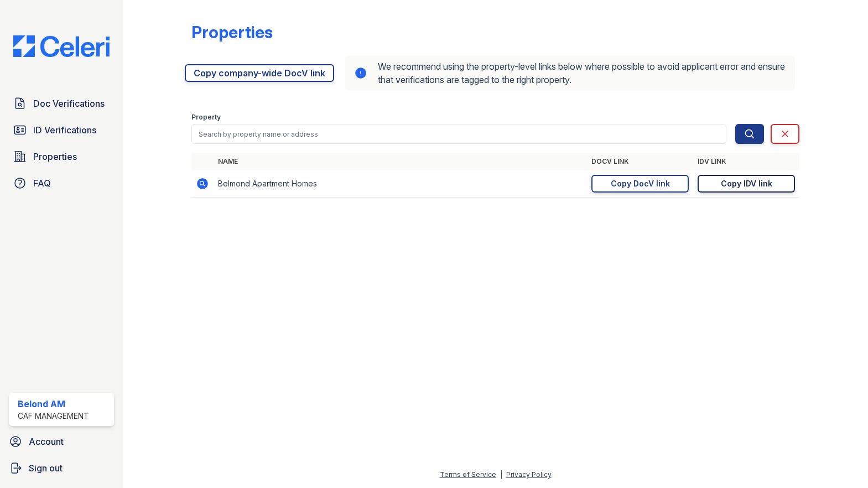 The width and height of the screenshot is (868, 488). I want to click on img: CE_Logo_Blue-a8612792a0a2168367f1c8372b55b34899dd931a85d93a1a3d3e32e68fde9ad4.png, so click(61, 46).